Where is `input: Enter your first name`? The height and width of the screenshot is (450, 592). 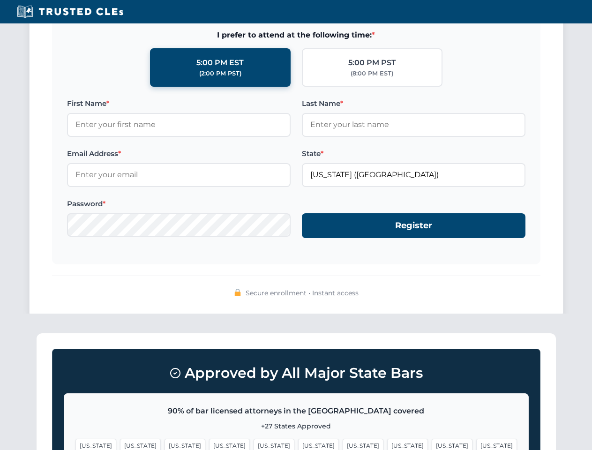
input: Enter your first name is located at coordinates (179, 125).